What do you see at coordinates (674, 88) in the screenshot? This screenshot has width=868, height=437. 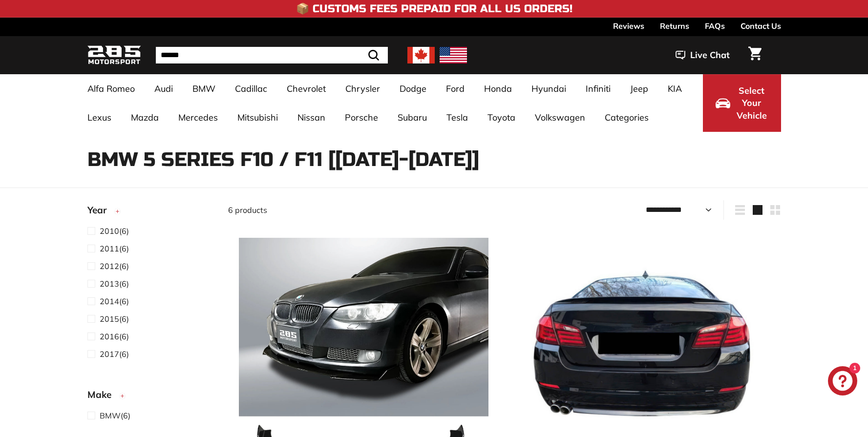 I see `a: KIA` at bounding box center [674, 88].